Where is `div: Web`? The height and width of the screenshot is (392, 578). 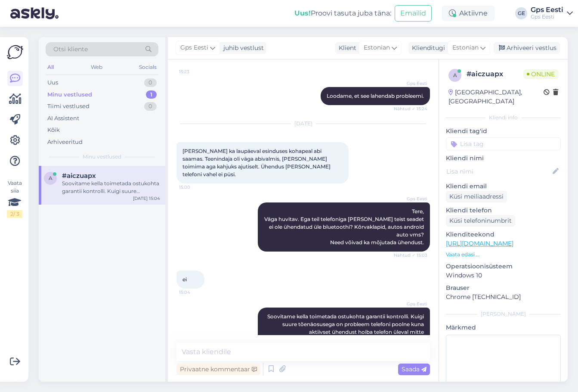
div: Web is located at coordinates (97, 67).